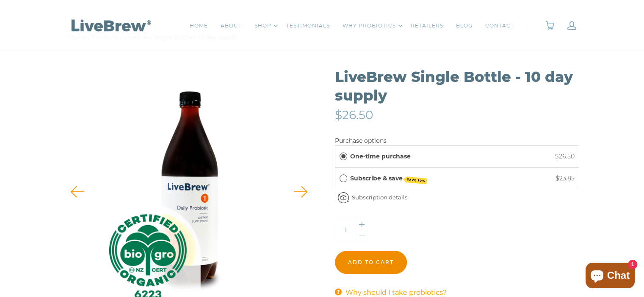 The height and width of the screenshot is (297, 644). Describe the element at coordinates (199, 26) in the screenshot. I see `a: HOME` at that location.